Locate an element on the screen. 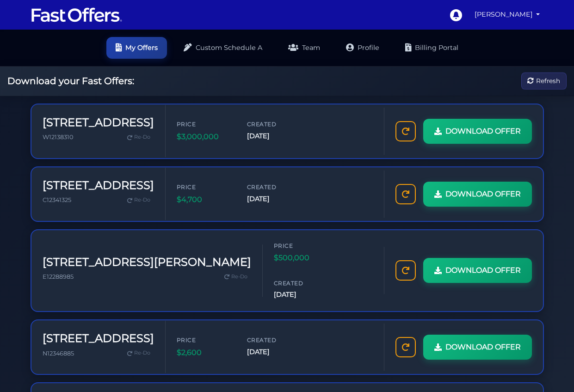 This screenshot has height=392, width=574. span: $3,000,000 is located at coordinates (205, 137).